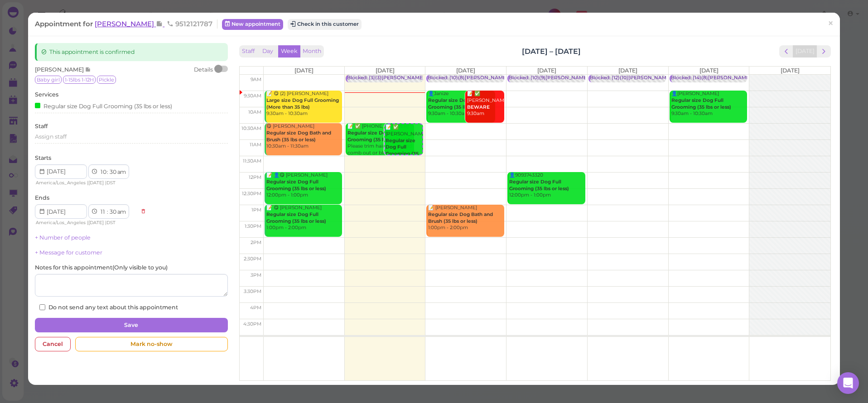  What do you see at coordinates (62, 237) in the screenshot?
I see `a: + Number of people` at bounding box center [62, 237].